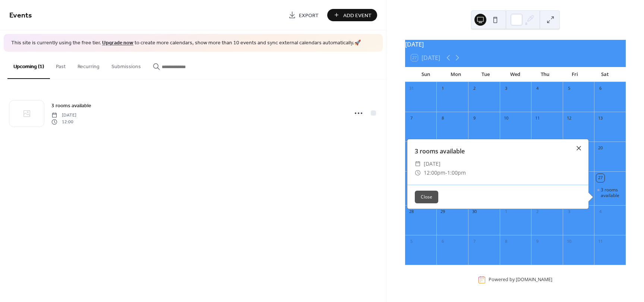 The height and width of the screenshot is (302, 644). What do you see at coordinates (118, 43) in the screenshot?
I see `a: Upgrade now` at bounding box center [118, 43].